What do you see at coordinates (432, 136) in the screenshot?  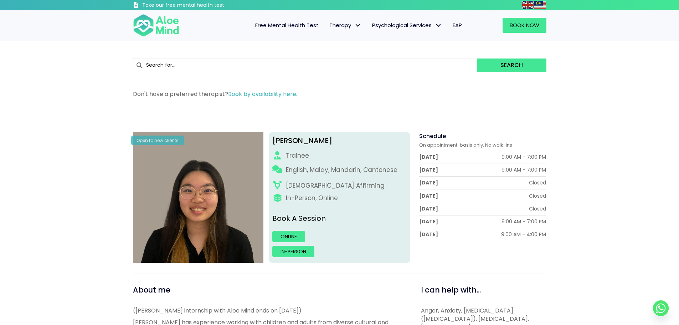 I see `span: Schedule` at bounding box center [432, 136].